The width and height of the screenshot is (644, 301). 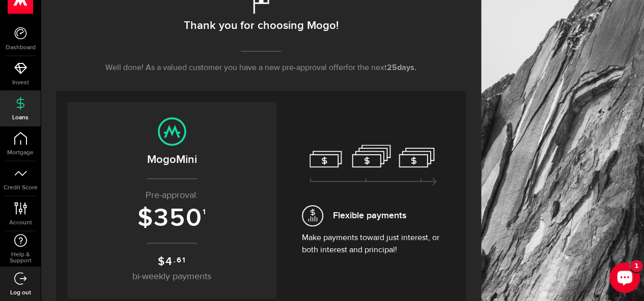 I want to click on span: bi-weekly payments, so click(x=171, y=277).